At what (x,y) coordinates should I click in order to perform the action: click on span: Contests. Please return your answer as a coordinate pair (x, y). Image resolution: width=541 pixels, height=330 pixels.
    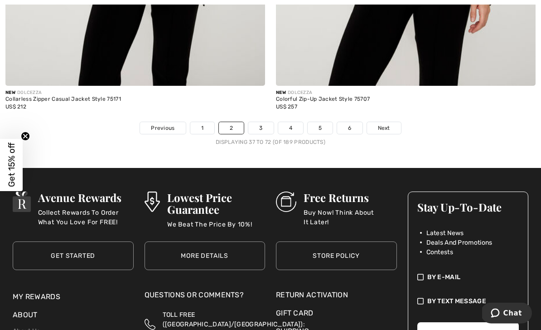
    Looking at the image, I should click on (440, 252).